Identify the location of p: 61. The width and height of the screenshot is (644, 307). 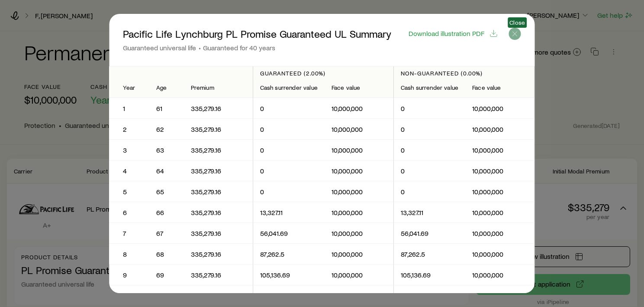
(167, 109).